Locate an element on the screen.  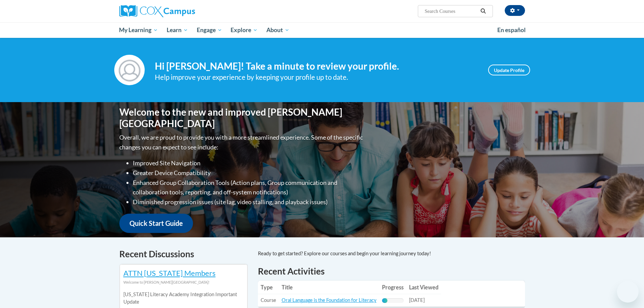
a: Learn is located at coordinates (177, 30).